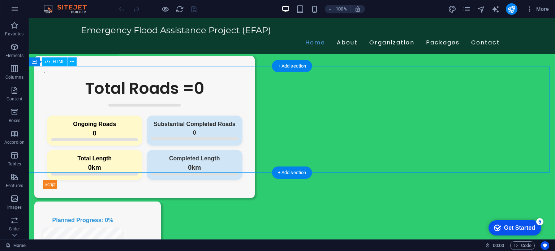 Image resolution: width=555 pixels, height=251 pixels. What do you see at coordinates (14, 34) in the screenshot?
I see `p: Favorites` at bounding box center [14, 34].